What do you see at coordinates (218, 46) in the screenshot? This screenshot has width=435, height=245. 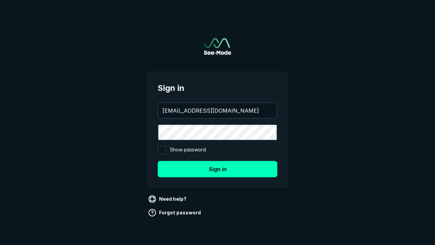 I see `img: See-Mode Logo` at bounding box center [218, 46].